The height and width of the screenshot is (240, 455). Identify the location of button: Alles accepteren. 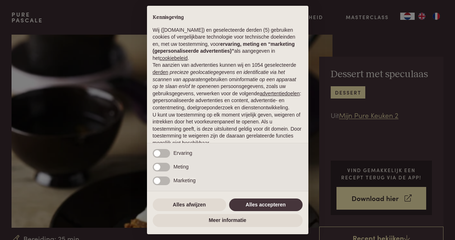
(266, 205).